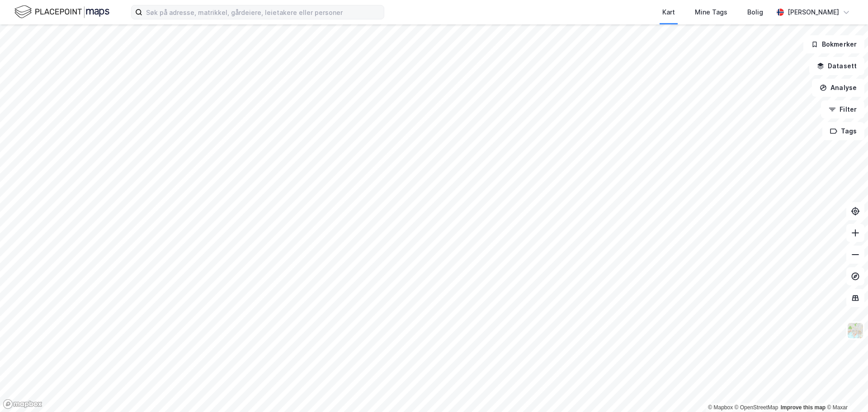 This screenshot has width=868, height=412. What do you see at coordinates (712, 12) in the screenshot?
I see `div: Mine Tags` at bounding box center [712, 12].